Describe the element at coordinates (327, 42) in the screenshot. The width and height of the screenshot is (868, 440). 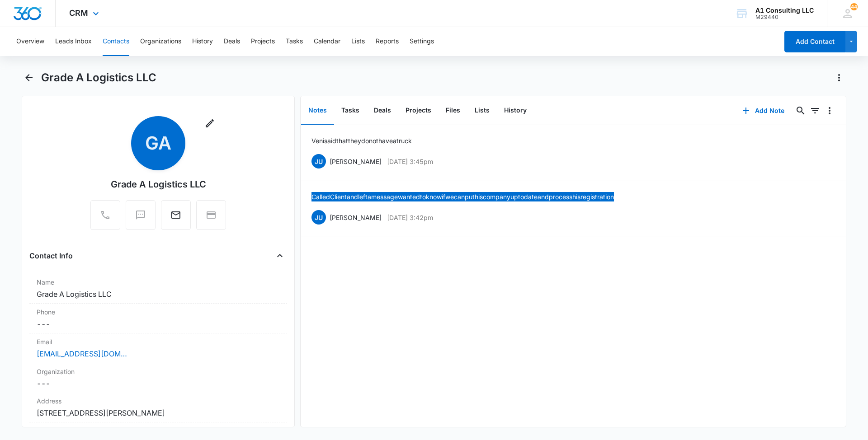
I see `button: Calendar` at that location.